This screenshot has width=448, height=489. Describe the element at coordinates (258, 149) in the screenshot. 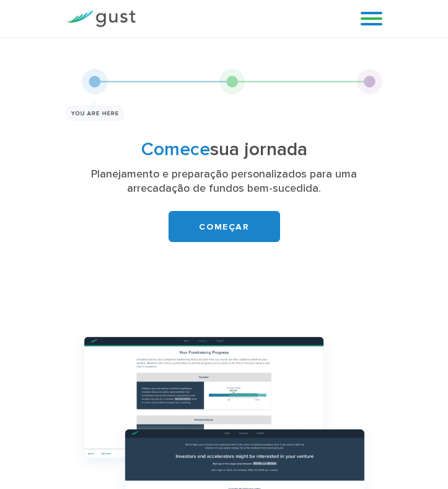

I see `font: sua jornada` at that location.